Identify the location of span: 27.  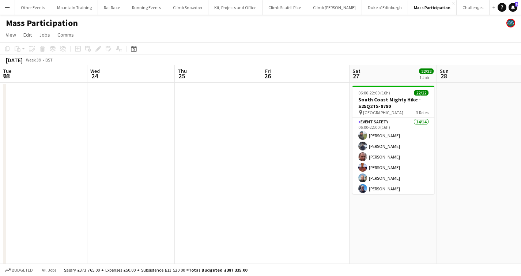
(356, 76).